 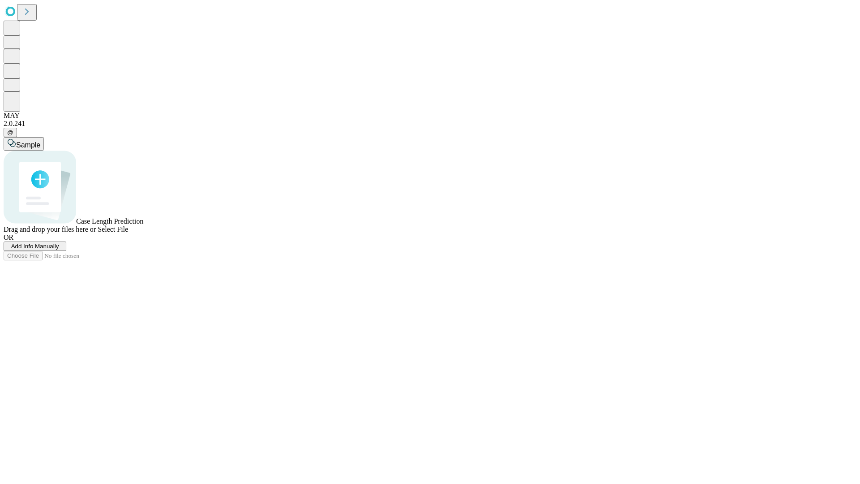 What do you see at coordinates (50, 229) in the screenshot?
I see `span: Drag and drop your files here or` at bounding box center [50, 229].